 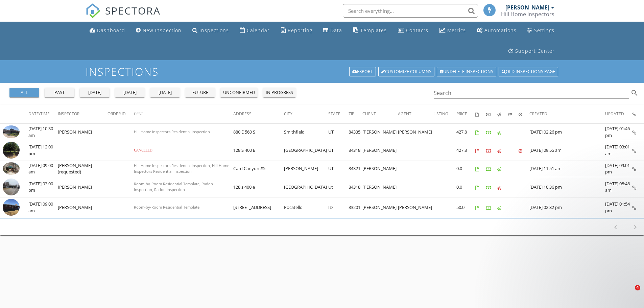 I want to click on button: in progress, so click(x=279, y=92).